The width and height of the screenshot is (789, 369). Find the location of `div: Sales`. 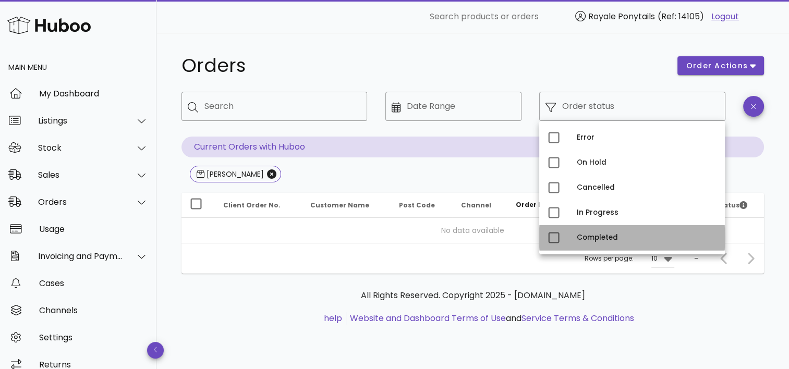

div: Sales is located at coordinates (80, 175).